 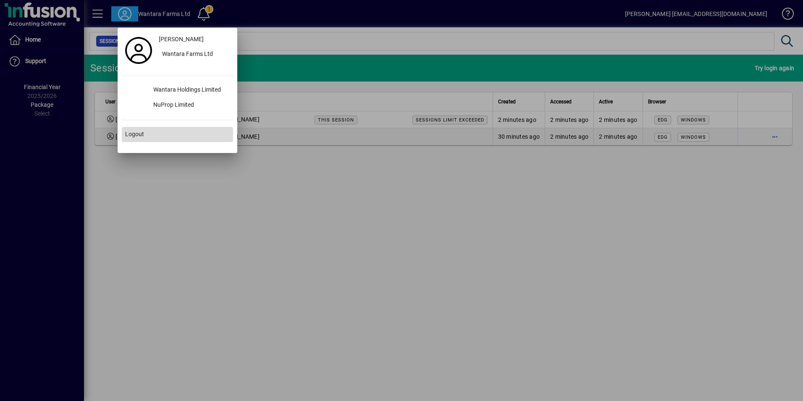 What do you see at coordinates (177, 105) in the screenshot?
I see `button: NuProp Limited` at bounding box center [177, 105].